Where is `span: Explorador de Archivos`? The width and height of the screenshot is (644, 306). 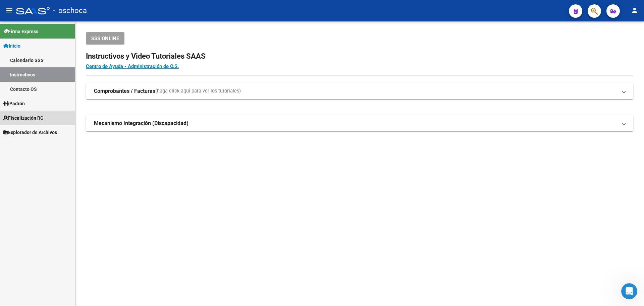
span: Explorador de Archivos is located at coordinates (30, 133).